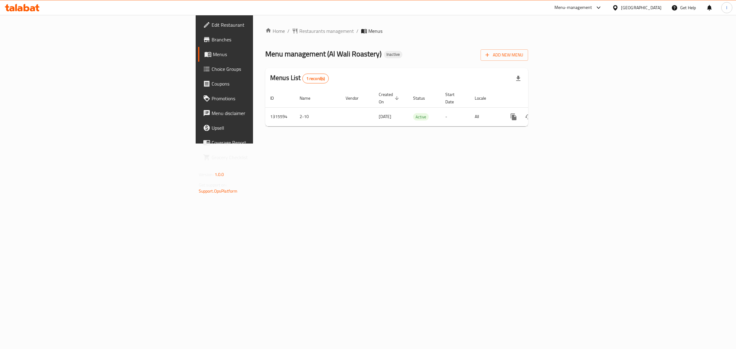 The height and width of the screenshot is (349, 736). Describe the element at coordinates (263, 128) in the screenshot. I see `span: Upsell` at that location.